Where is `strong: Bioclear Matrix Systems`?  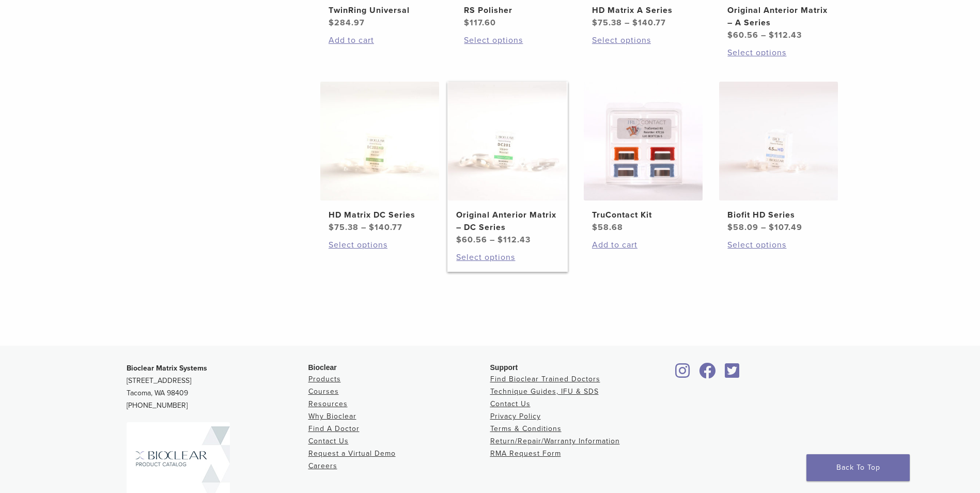
strong: Bioclear Matrix Systems is located at coordinates (167, 368).